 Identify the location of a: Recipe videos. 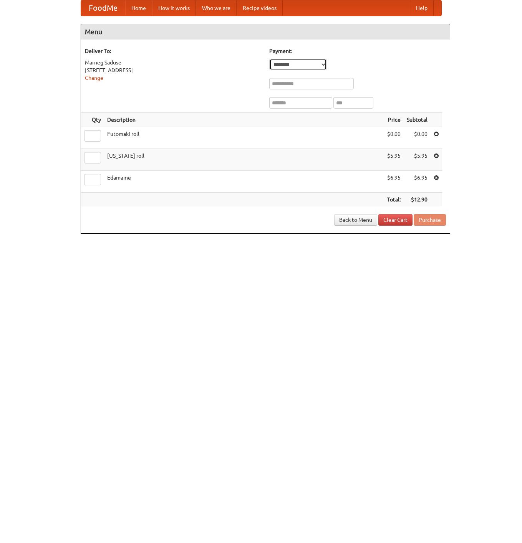
(260, 8).